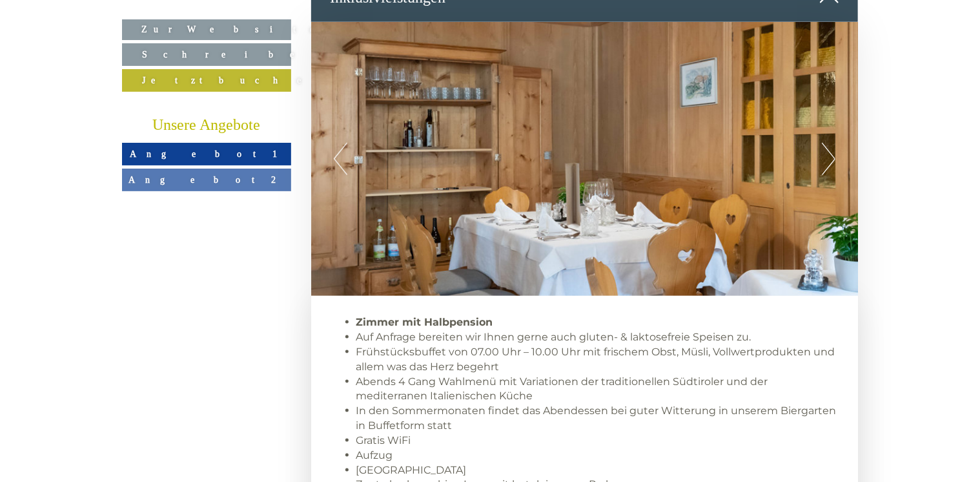 The image size is (980, 482). I want to click on a: Schreiben Sie uns, so click(207, 54).